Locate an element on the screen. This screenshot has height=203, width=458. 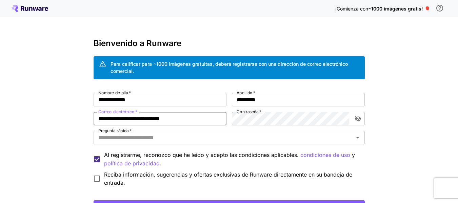
font: Para calificar para ~1000 imágenes gratuitas, deberá registrarse con una dirección de correo elec... is located at coordinates (229, 68).